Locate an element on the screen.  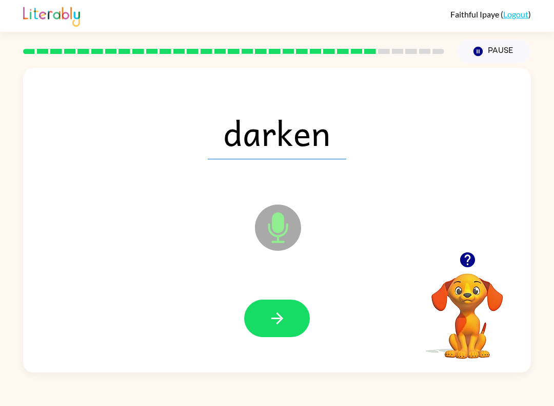
a: Logout is located at coordinates (516, 14).